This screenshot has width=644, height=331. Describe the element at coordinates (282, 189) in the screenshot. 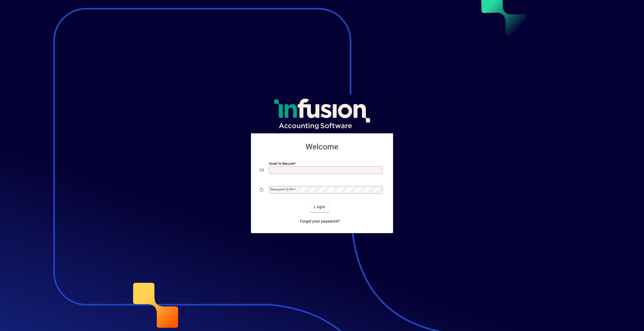

I see `mat-label: Password or Pin` at that location.